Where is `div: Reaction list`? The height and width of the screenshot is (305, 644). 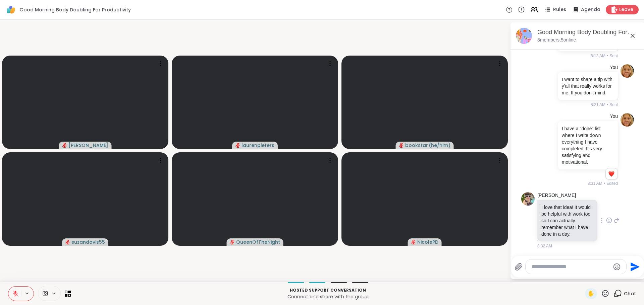
div: Reaction list is located at coordinates (611, 174).